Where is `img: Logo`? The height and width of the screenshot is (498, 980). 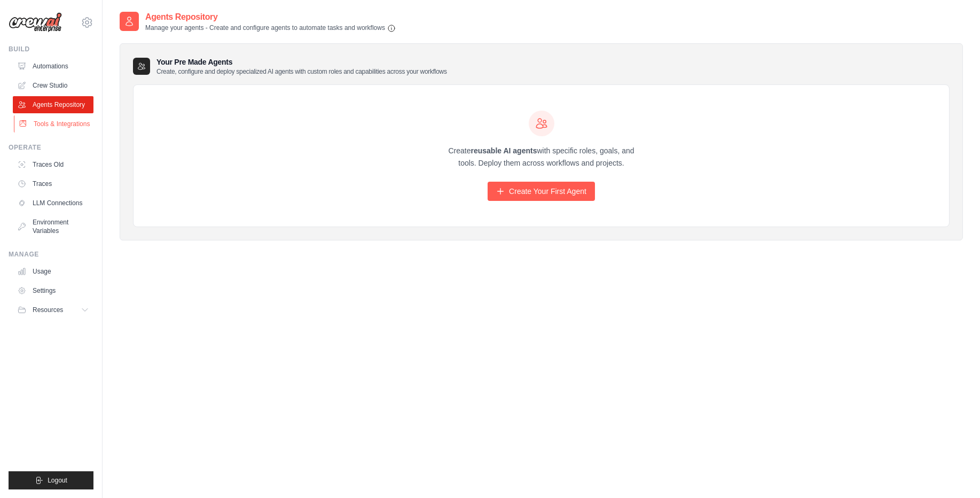 img: Logo is located at coordinates (35, 22).